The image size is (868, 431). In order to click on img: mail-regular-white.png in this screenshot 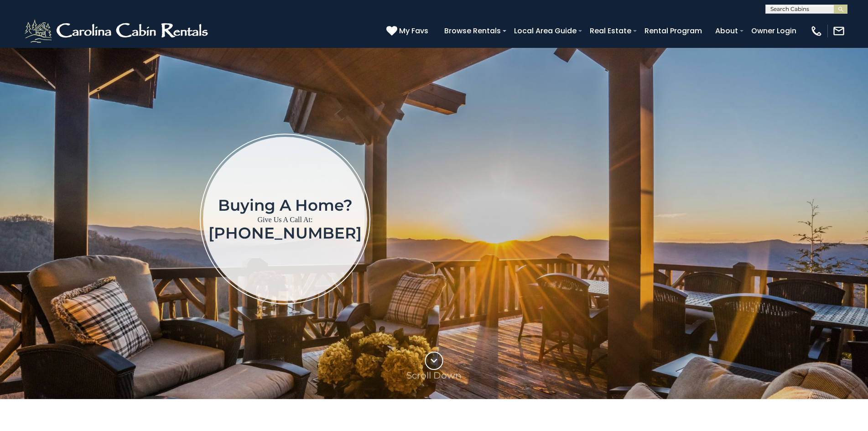, I will do `click(839, 31)`.